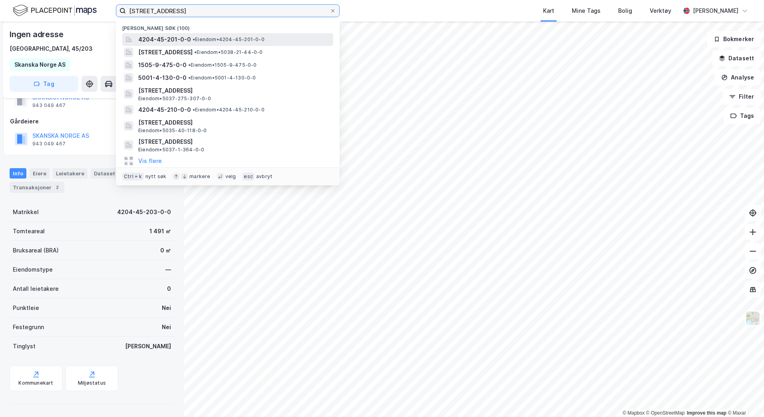  I want to click on span: Eiendom • 1505-9-475-0-0, so click(223, 65).